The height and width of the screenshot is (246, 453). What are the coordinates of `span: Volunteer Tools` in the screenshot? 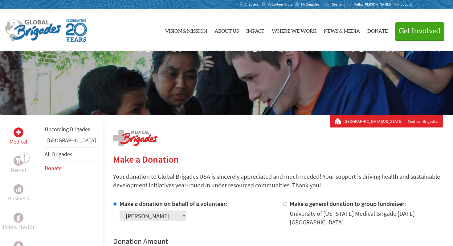 It's located at (280, 4).